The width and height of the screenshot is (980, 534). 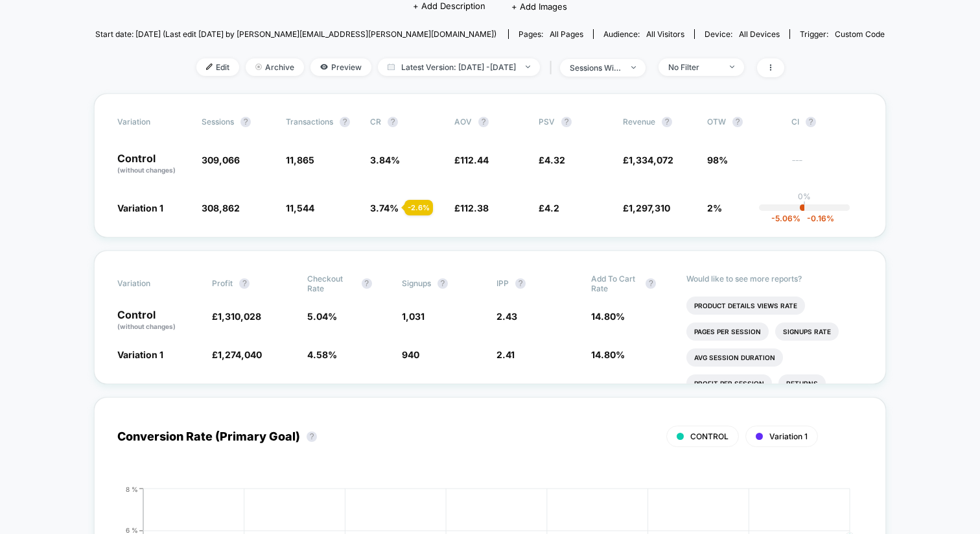 I want to click on span: 112.44, so click(x=474, y=159).